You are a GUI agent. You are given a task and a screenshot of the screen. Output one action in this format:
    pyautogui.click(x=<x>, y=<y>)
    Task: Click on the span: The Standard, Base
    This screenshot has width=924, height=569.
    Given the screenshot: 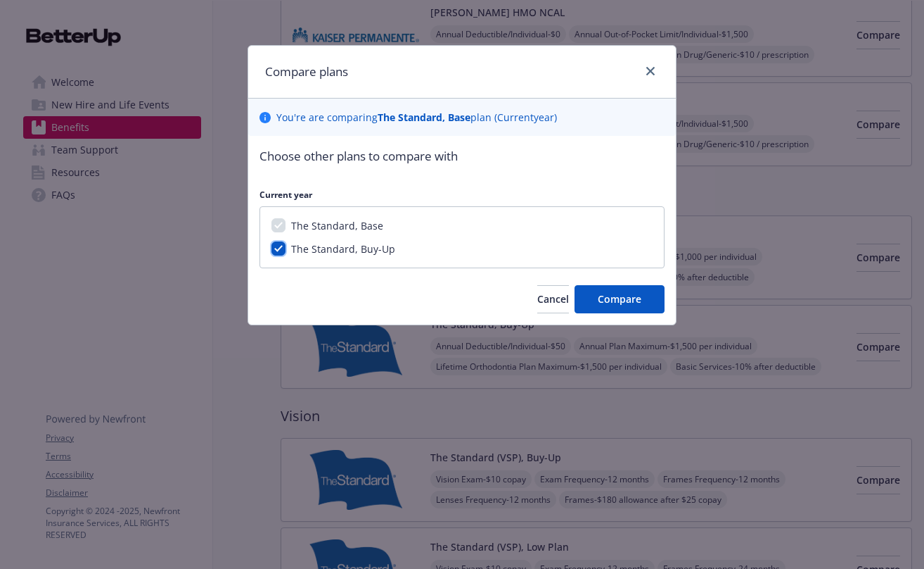 What is the action you would take?
    pyautogui.click(x=337, y=225)
    